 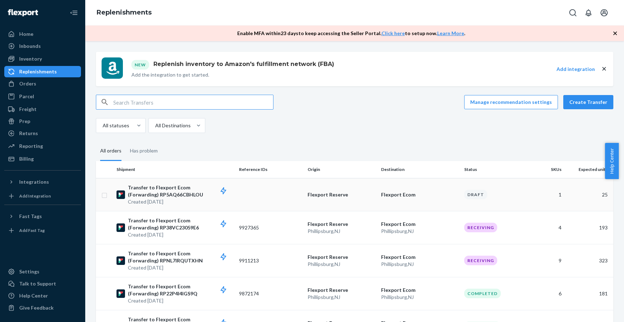 I want to click on button: Open Search Box, so click(x=572, y=13).